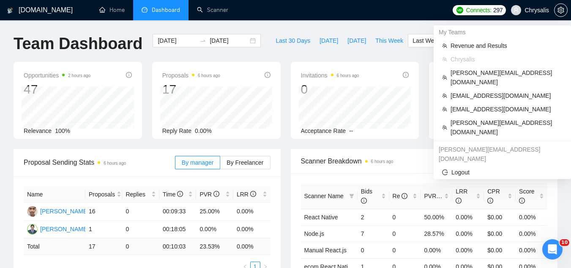 The width and height of the screenshot is (571, 268). What do you see at coordinates (141, 194) in the screenshot?
I see `th: Replies` at bounding box center [141, 194].